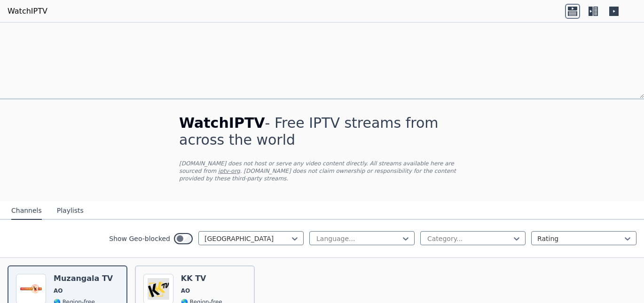 Image resolution: width=644 pixels, height=303 pixels. What do you see at coordinates (26, 211) in the screenshot?
I see `button: Channels` at bounding box center [26, 211].